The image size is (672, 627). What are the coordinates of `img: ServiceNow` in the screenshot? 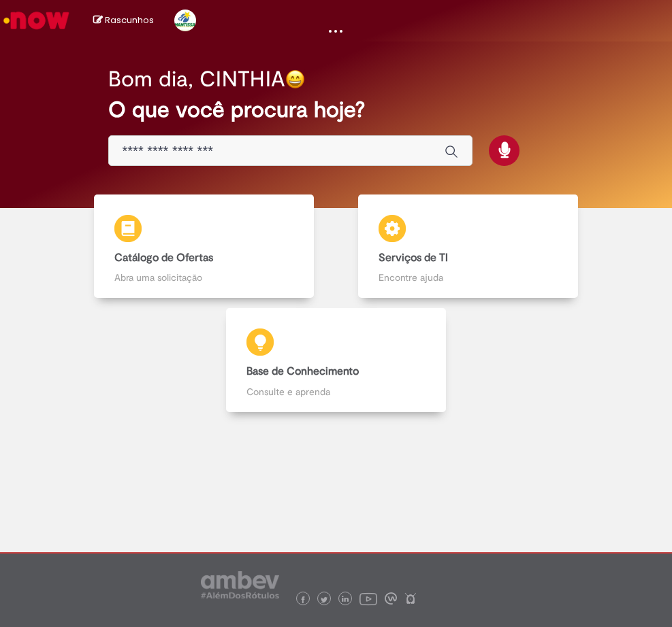 It's located at (36, 20).